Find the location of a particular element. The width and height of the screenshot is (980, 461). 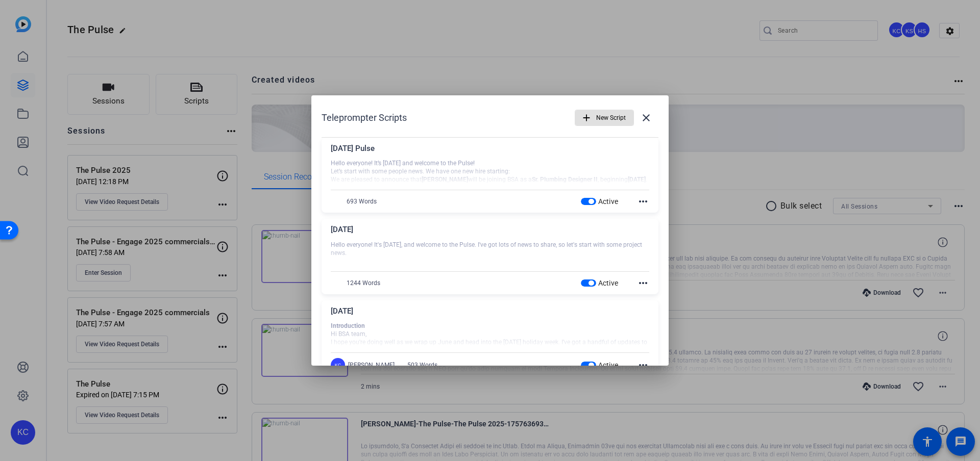

mat-icon: close is located at coordinates (646, 118).